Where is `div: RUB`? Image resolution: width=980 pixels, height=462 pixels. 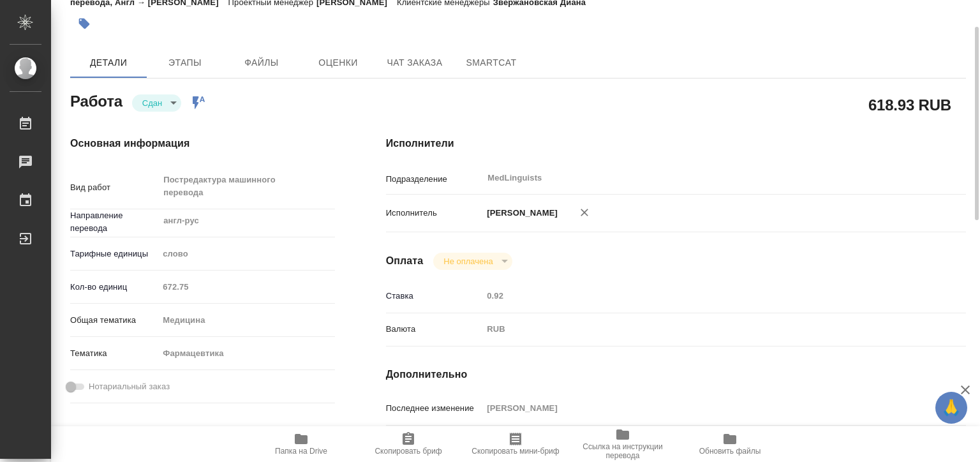
div: RUB is located at coordinates (699, 329).